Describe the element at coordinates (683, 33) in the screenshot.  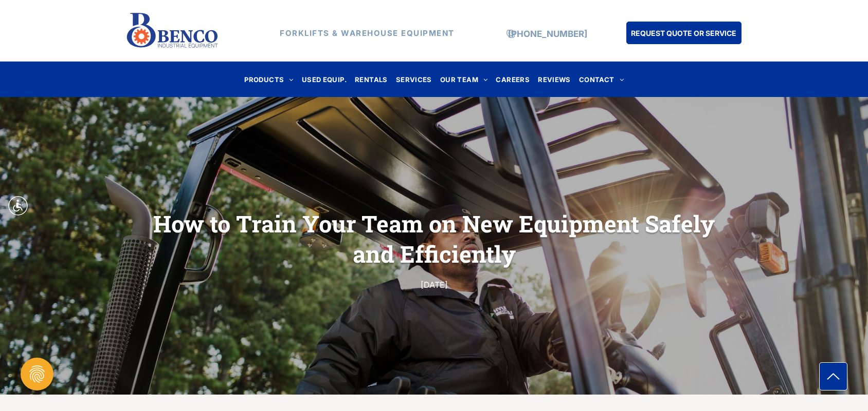
I see `span: REQUEST QUOTE OR SERVICE` at that location.